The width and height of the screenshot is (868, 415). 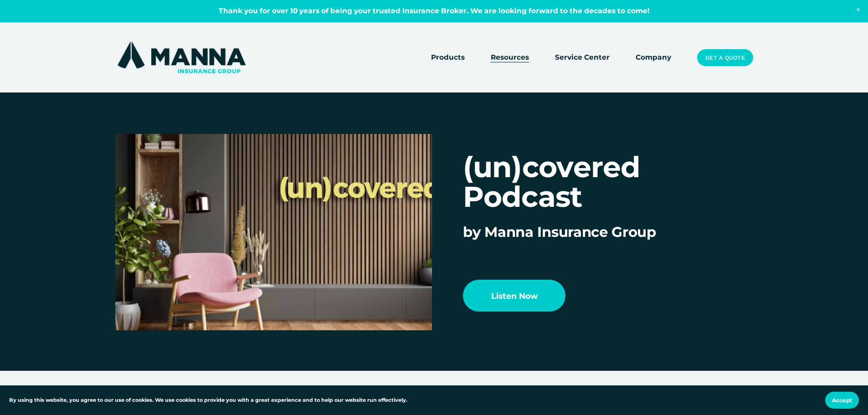 I want to click on p: By using this website, you agree to our use of cookies. We use cookies to provide you with a grea..., so click(x=208, y=401).